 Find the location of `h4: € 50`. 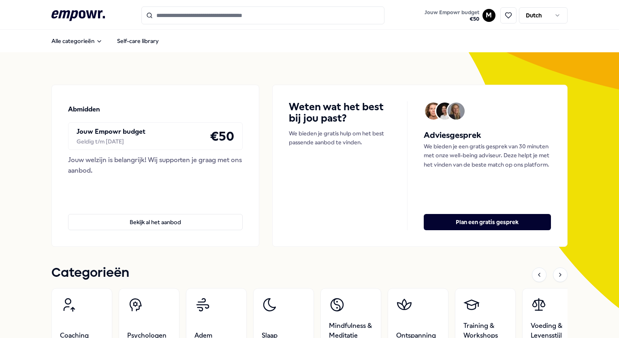

h4: € 50 is located at coordinates (222, 136).